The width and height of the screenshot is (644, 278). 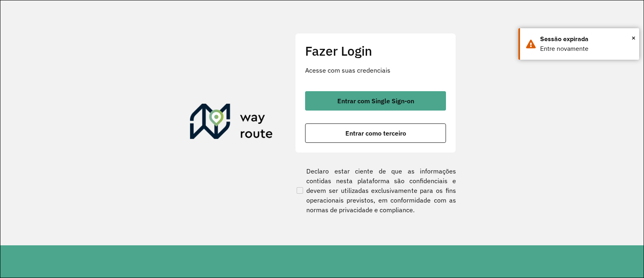 What do you see at coordinates (586, 49) in the screenshot?
I see `div: Entre novamente` at bounding box center [586, 49].